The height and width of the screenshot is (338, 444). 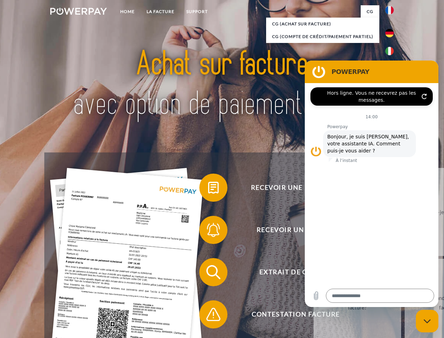 What do you see at coordinates (323, 24) in the screenshot?
I see `a: CG (achat sur facture)` at bounding box center [323, 24].